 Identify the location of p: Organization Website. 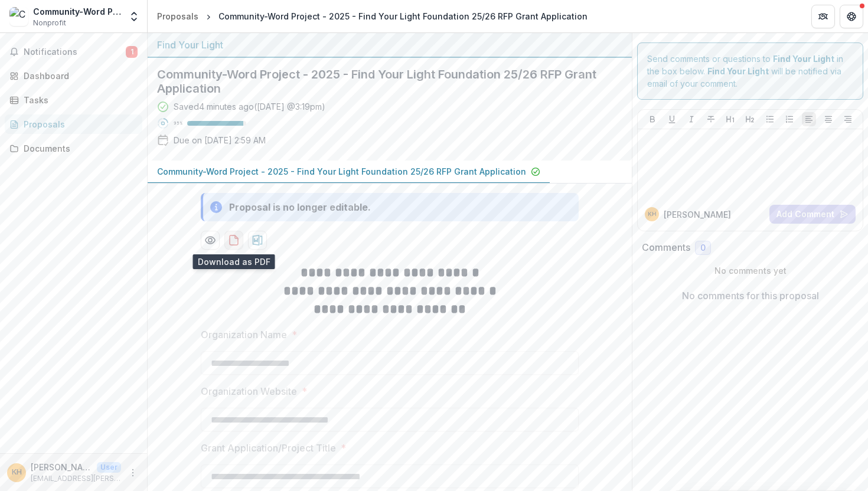
(248, 392).